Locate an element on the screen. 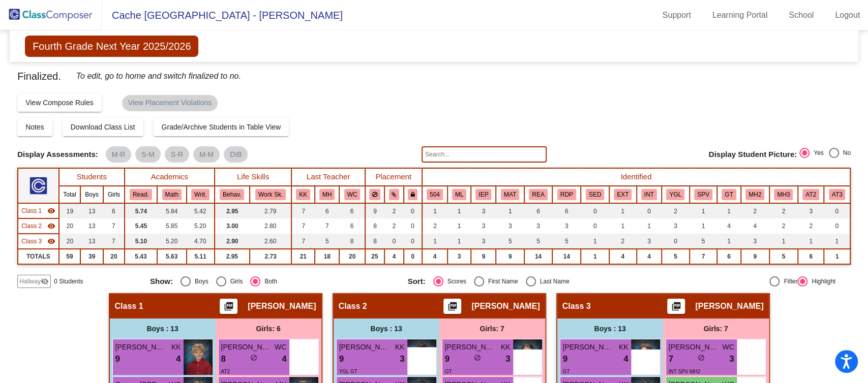  th: 504 Plan is located at coordinates (435, 194).